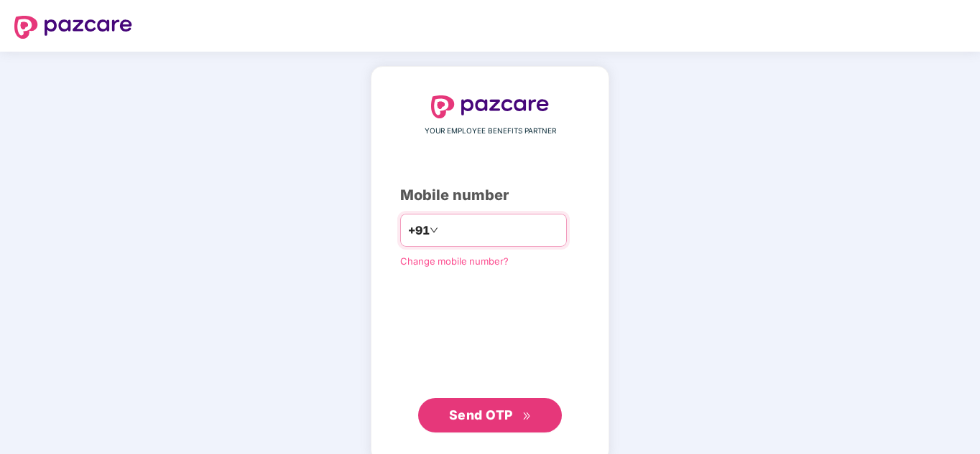 The width and height of the screenshot is (980, 454). Describe the element at coordinates (481, 415) in the screenshot. I see `span: Send OTP` at that location.